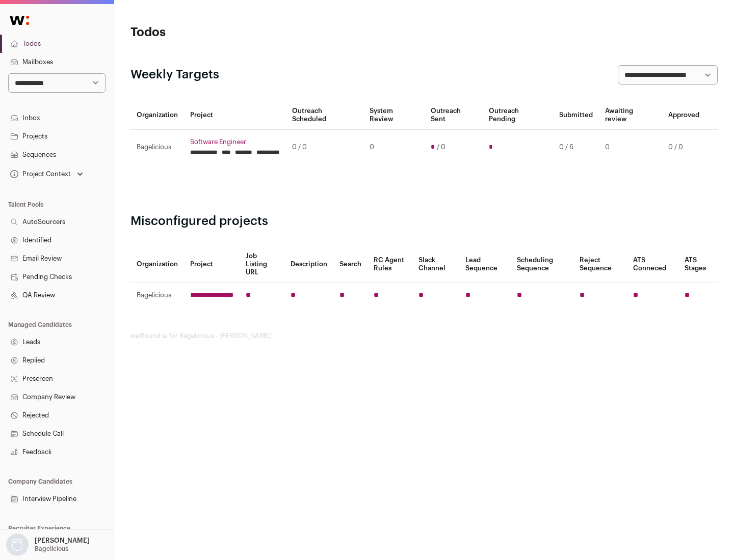 This screenshot has height=560, width=734. What do you see at coordinates (393, 115) in the screenshot?
I see `th: System Review` at bounding box center [393, 115].